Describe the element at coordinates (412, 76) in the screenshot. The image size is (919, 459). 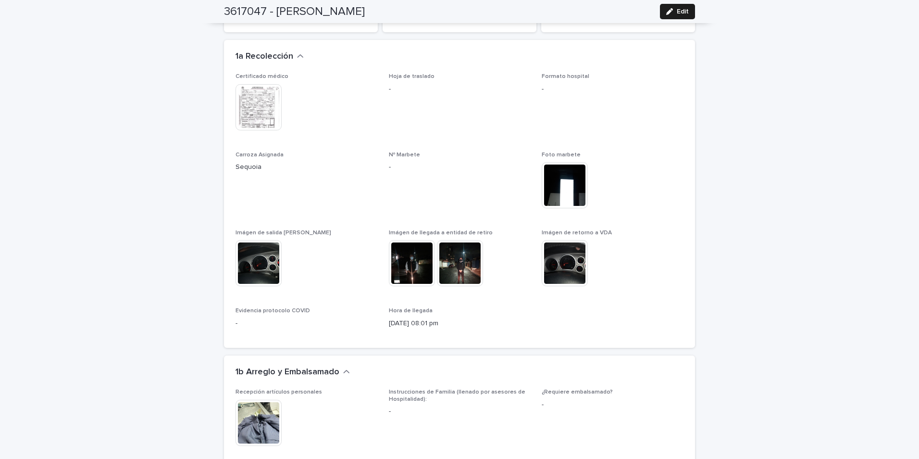
I see `span: Hoja de traslado` at that location.